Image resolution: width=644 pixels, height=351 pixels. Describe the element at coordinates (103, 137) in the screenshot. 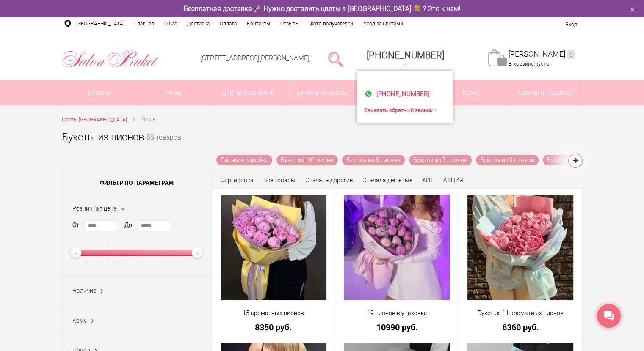

I see `h1: Букеты из пионов` at that location.